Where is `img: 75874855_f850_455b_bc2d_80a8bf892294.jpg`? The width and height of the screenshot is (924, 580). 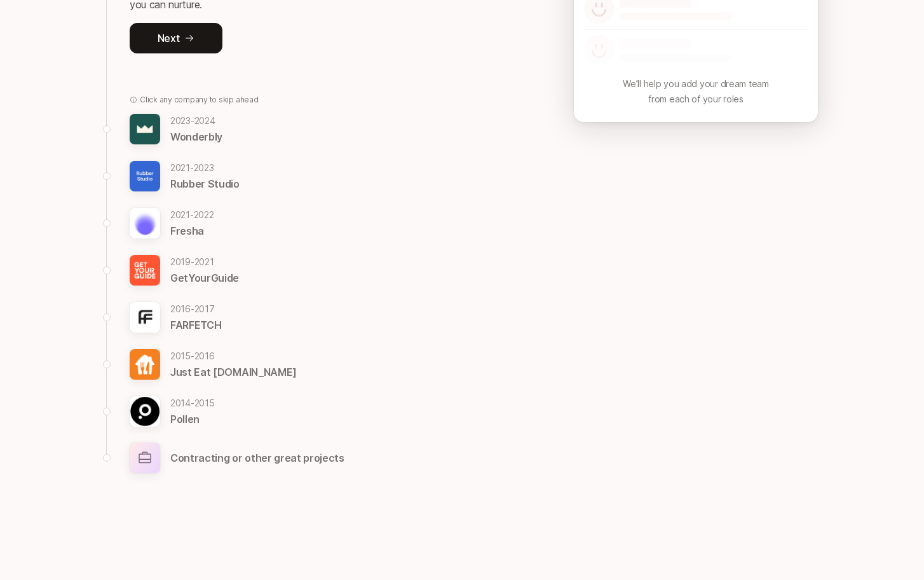 img: 75874855_f850_455b_bc2d_80a8bf892294.jpg is located at coordinates (145, 364).